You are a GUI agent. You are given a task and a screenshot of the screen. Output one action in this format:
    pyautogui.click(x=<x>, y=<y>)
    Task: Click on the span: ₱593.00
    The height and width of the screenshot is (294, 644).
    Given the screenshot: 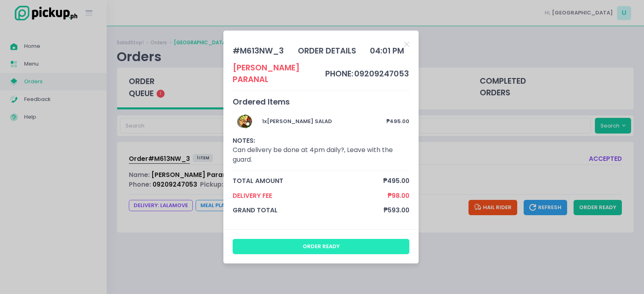 What is the action you would take?
    pyautogui.click(x=397, y=210)
    